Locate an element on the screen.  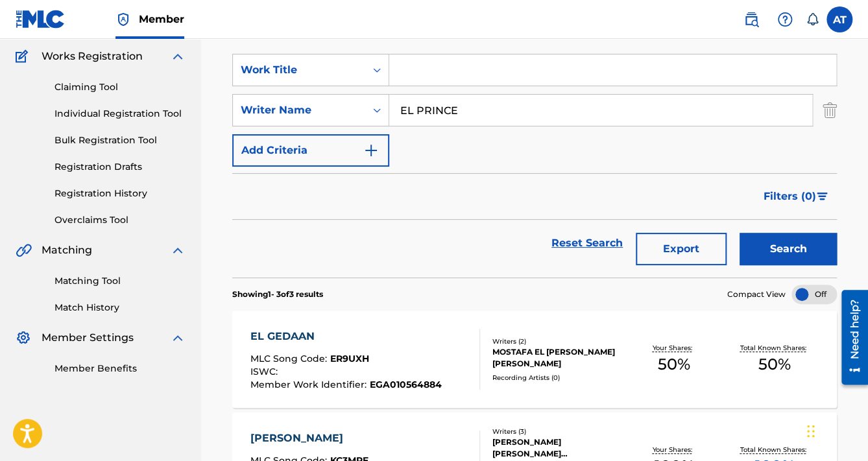
span: Matching is located at coordinates (67, 250).